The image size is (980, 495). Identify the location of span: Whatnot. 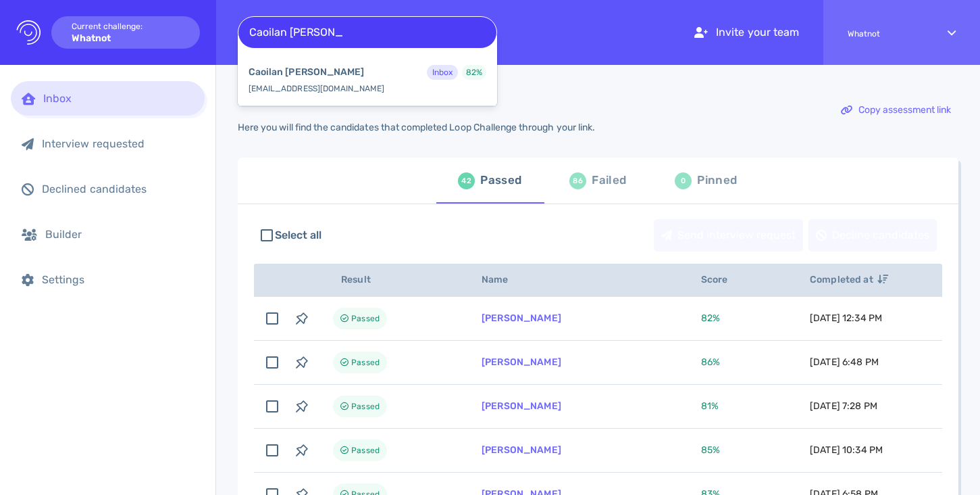
(885, 34).